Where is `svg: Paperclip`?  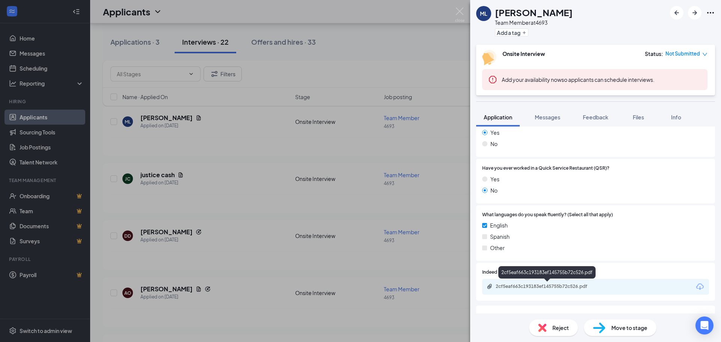 svg: Paperclip is located at coordinates (489, 286).